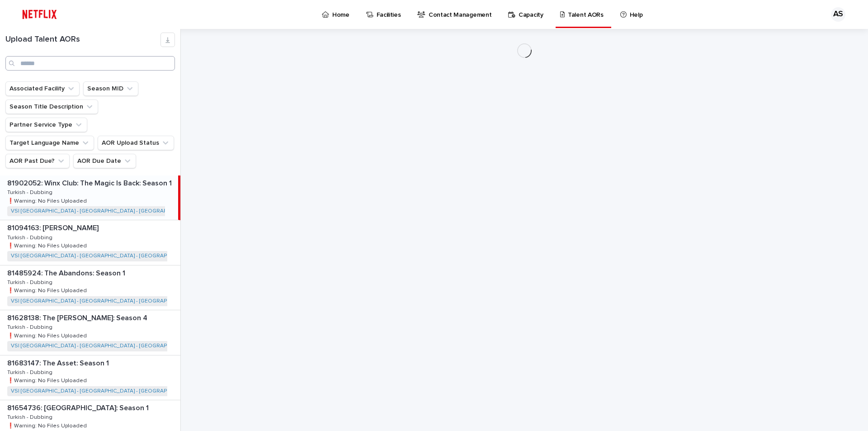 Image resolution: width=868 pixels, height=431 pixels. Describe the element at coordinates (83, 39) in the screenshot. I see `h1: Upload Talent AORs` at that location.